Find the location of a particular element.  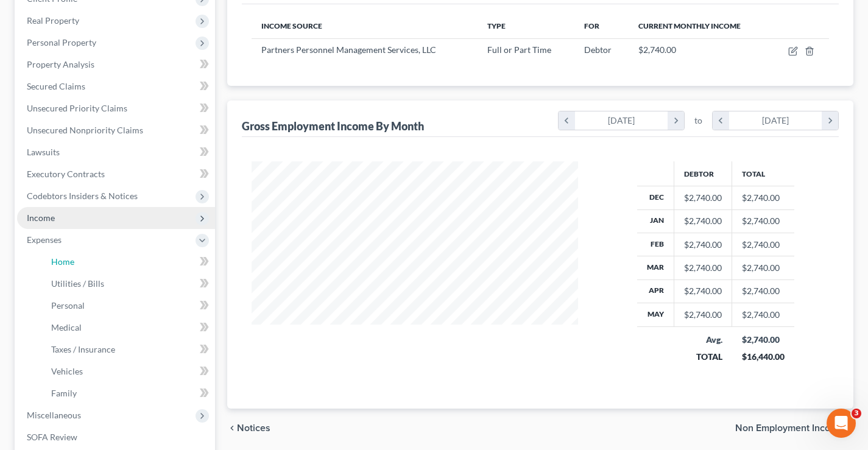

span: Current Monthly Income is located at coordinates (690, 25).